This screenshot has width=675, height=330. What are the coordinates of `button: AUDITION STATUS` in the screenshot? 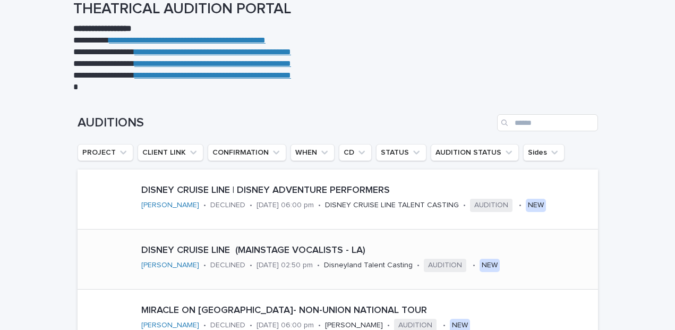 It's located at (475, 152).